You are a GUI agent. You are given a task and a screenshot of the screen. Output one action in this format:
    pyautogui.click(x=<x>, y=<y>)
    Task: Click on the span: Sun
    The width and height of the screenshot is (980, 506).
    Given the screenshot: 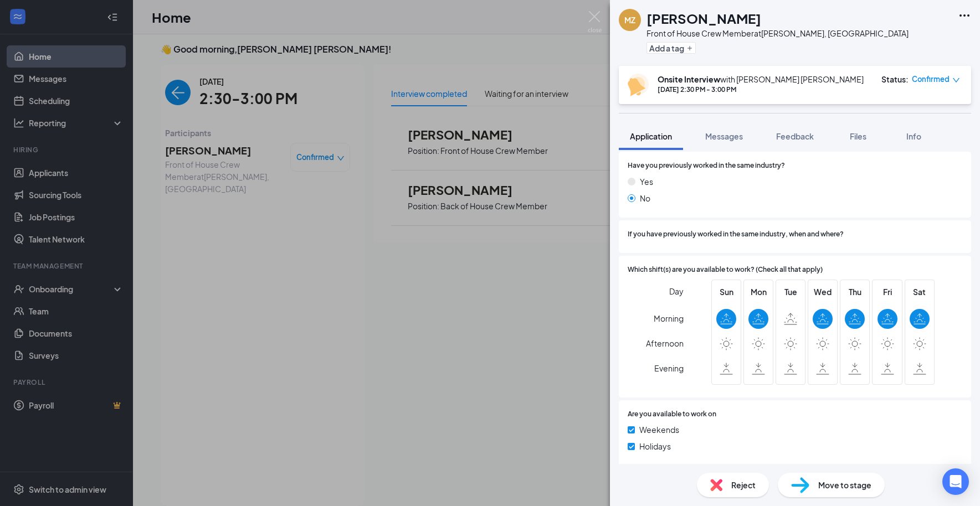 What is the action you would take?
    pyautogui.click(x=727, y=292)
    